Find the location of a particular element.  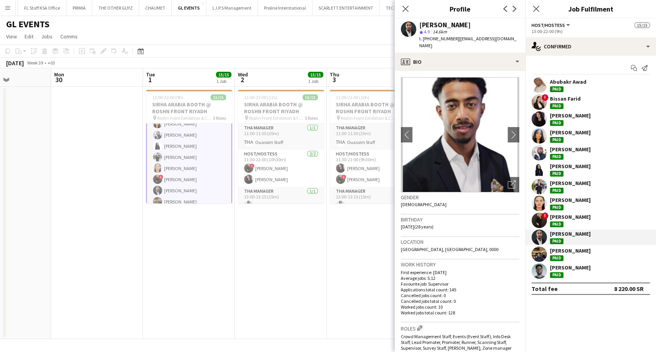

div: 8 220.00 SR is located at coordinates (629, 289).